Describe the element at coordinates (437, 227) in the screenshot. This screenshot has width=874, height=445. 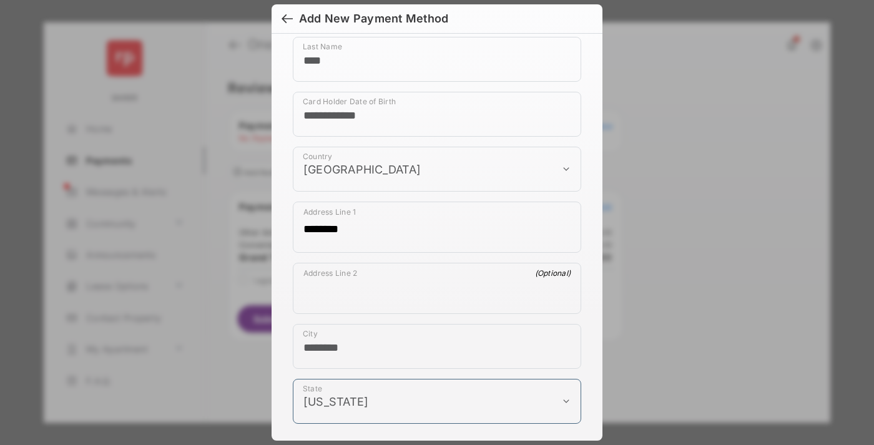
I see `div: payment_method_screening[postal_addresses][addressLine1]` at that location.